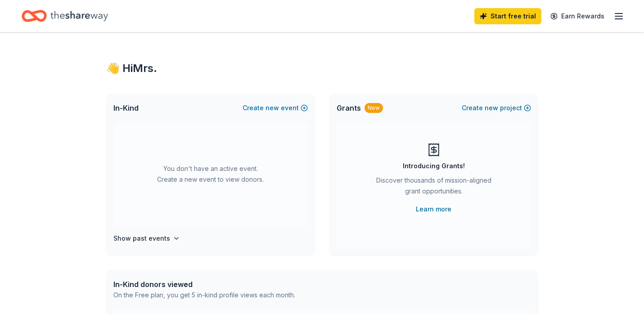  What do you see at coordinates (434, 166) in the screenshot?
I see `div: Introducing Grants!` at bounding box center [434, 166].